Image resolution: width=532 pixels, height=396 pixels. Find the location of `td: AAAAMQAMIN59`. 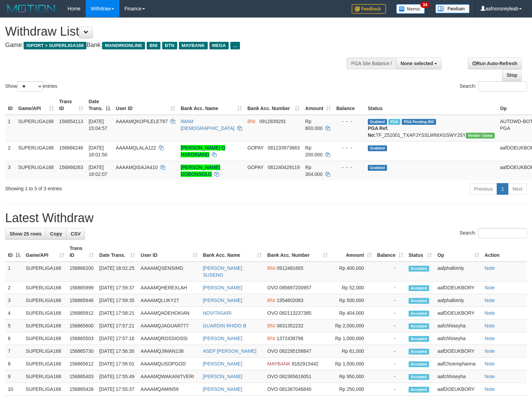

td: AAAAMQAMIN59 is located at coordinates (169, 389).